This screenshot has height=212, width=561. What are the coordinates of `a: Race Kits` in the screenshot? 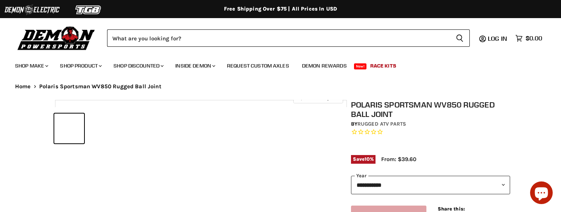 It's located at (383, 66).